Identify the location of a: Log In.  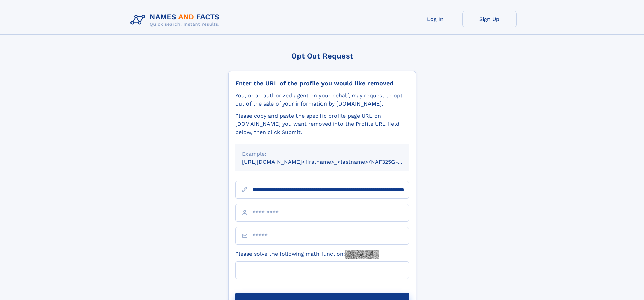
(435, 19).